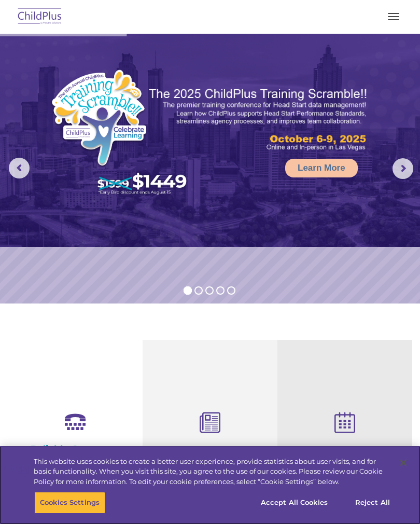  Describe the element at coordinates (322, 168) in the screenshot. I see `a: Learn More` at that location.